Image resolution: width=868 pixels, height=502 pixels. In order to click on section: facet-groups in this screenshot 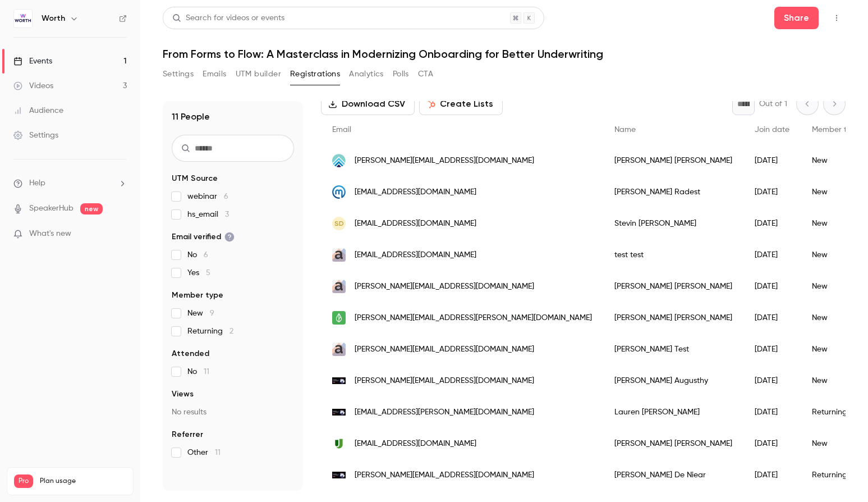, I will do `click(233, 316)`.